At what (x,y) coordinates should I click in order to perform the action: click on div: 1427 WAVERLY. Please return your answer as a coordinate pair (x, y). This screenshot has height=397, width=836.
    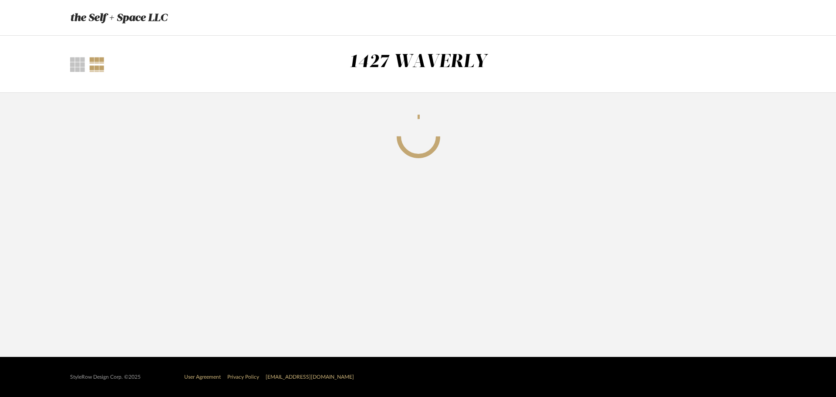
    Looking at the image, I should click on (418, 62).